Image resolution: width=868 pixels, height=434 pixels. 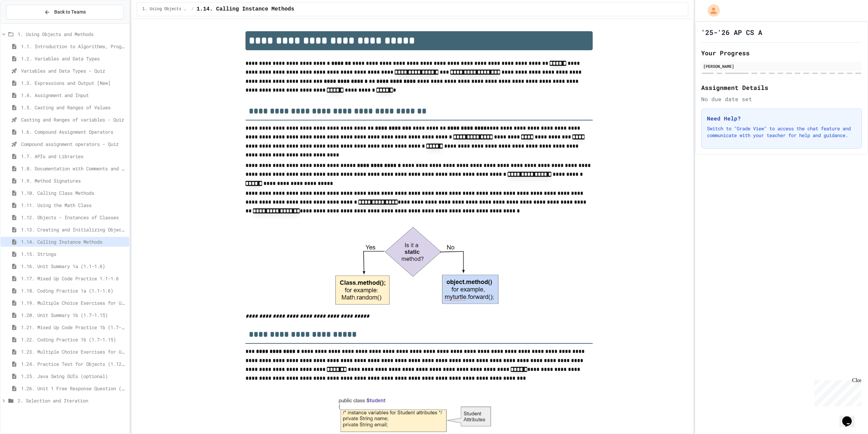 What do you see at coordinates (711, 11) in the screenshot?
I see `div: My Account` at bounding box center [711, 11].